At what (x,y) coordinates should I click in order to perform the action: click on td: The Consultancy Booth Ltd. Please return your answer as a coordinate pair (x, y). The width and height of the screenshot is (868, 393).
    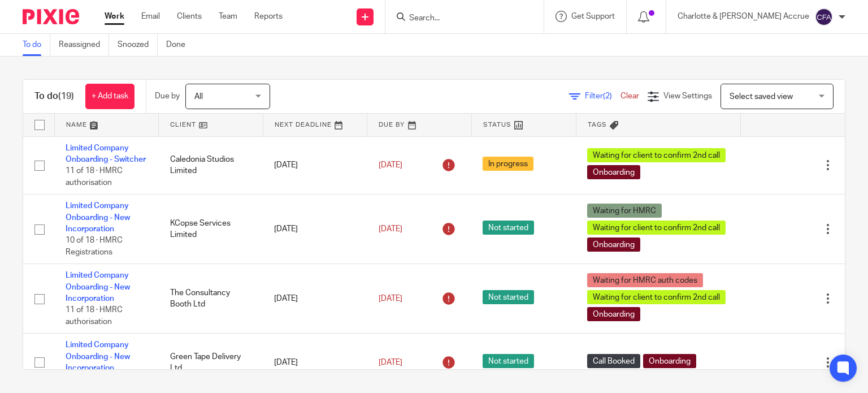
    Looking at the image, I should click on (211, 298).